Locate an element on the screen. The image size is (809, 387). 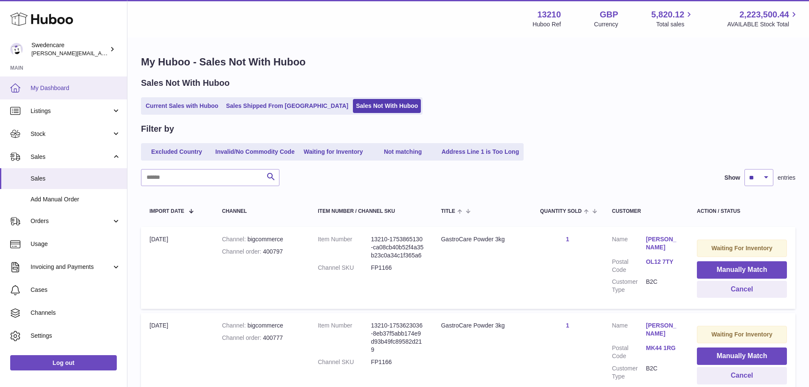
span: Settings is located at coordinates (76, 335).